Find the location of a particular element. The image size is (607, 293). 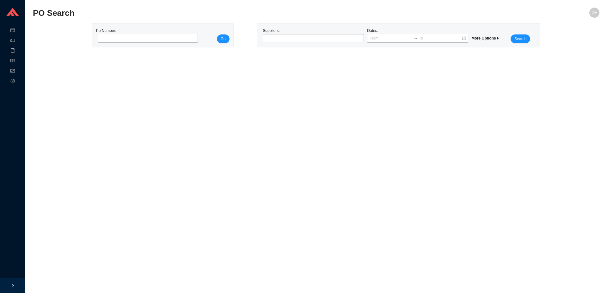

input: To is located at coordinates (440, 38).